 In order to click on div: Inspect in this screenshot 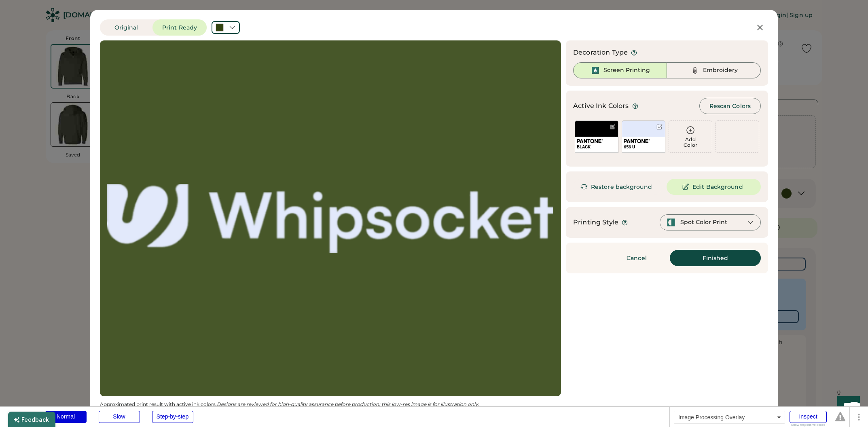, I will do `click(807, 417)`.